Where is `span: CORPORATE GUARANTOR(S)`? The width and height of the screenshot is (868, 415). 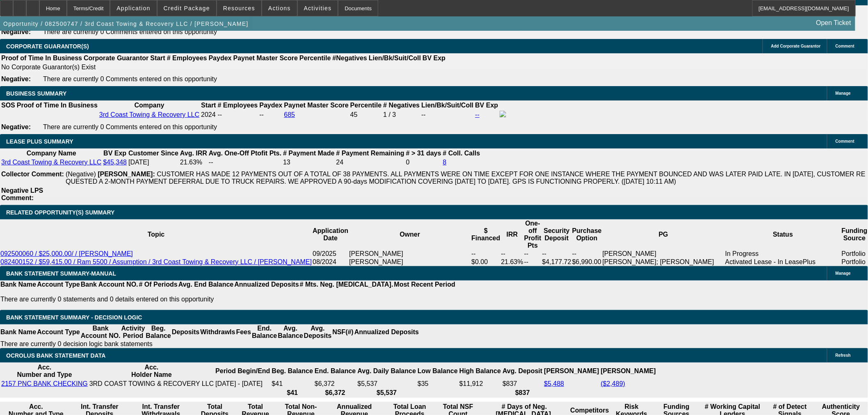 span: CORPORATE GUARANTOR(S) is located at coordinates (48, 46).